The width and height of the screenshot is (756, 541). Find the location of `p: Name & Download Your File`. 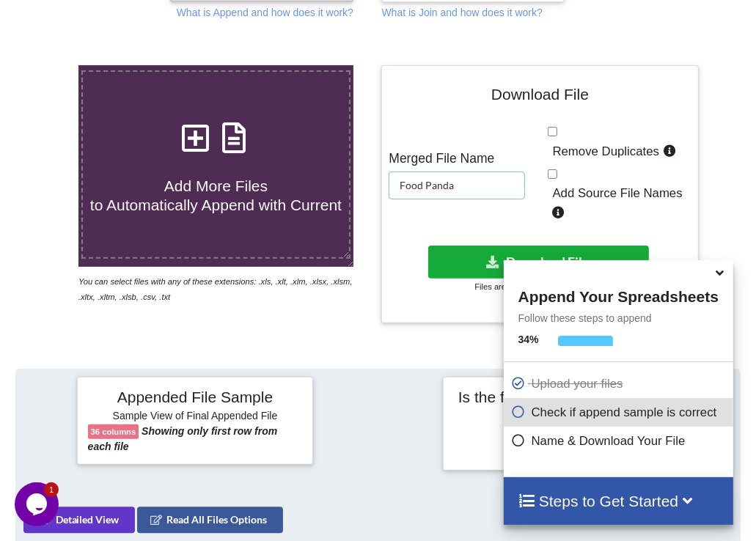

p: Name & Download Your File is located at coordinates (620, 440).